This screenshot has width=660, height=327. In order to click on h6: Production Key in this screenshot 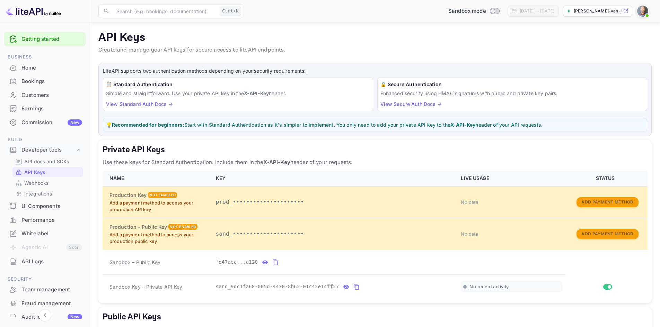, I will do `click(128, 195)`.